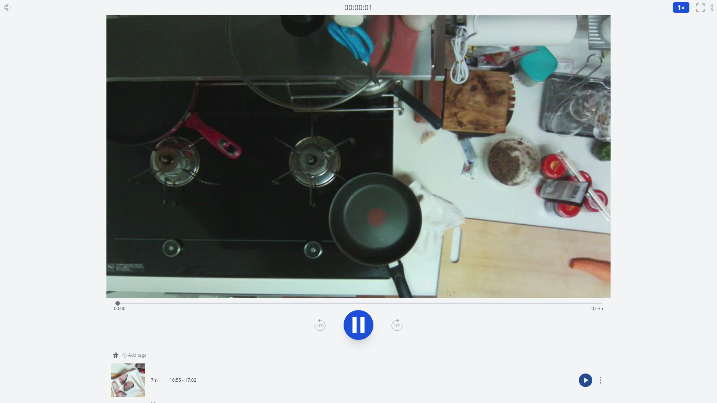 Image resolution: width=717 pixels, height=403 pixels. I want to click on span: Add tags, so click(137, 355).